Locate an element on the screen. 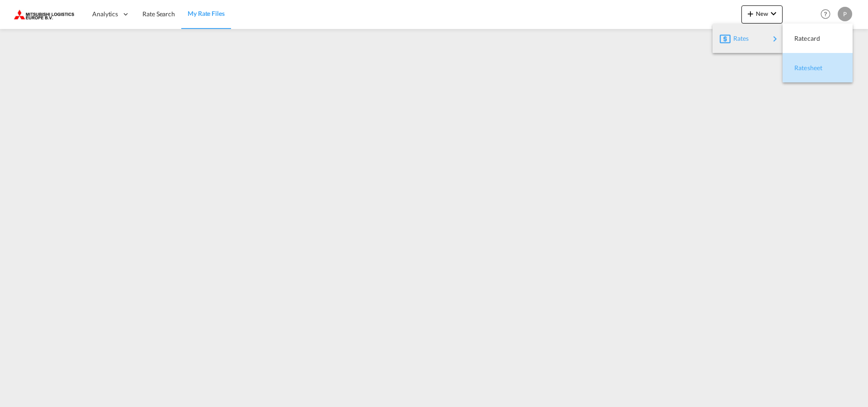 The height and width of the screenshot is (407, 868). div: Ratecard is located at coordinates (818, 38).